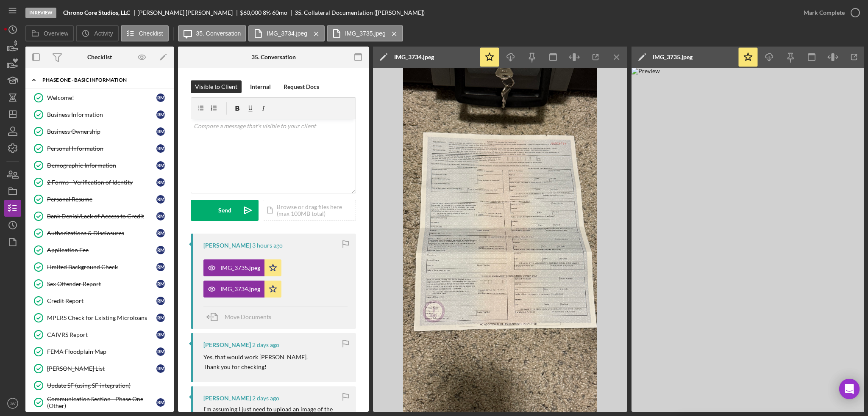  Describe the element at coordinates (102, 165) in the screenshot. I see `div: Demographic Information` at that location.